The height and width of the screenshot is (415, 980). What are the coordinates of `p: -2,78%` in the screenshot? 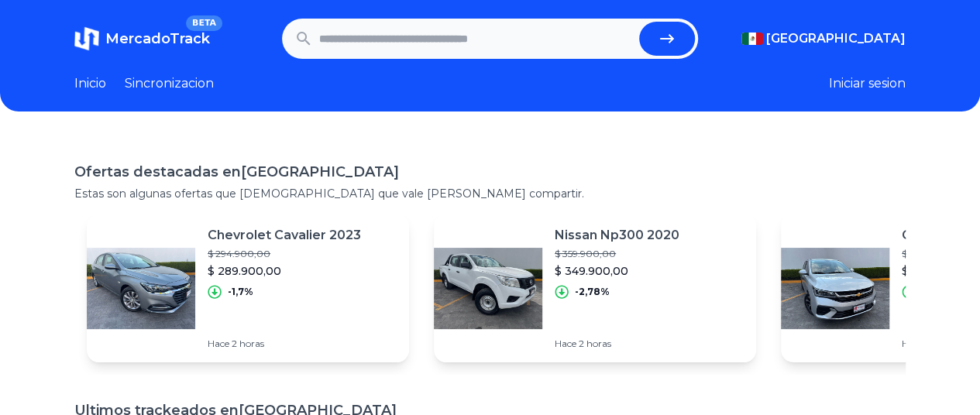 It's located at (592, 292).